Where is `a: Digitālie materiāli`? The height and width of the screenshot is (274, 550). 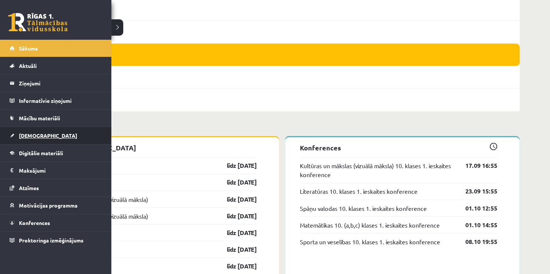
a: Digitālie materiāli is located at coordinates (56, 153).